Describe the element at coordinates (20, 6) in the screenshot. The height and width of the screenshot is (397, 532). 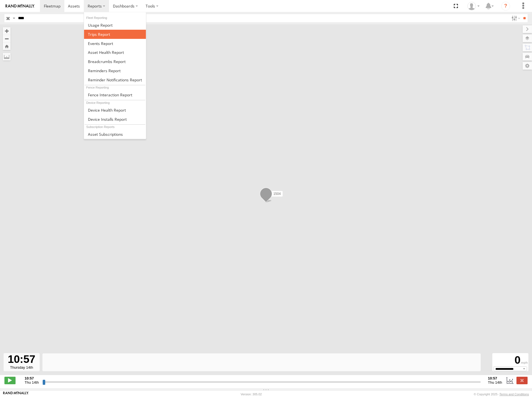
I see `img: rand-logo.svg` at that location.